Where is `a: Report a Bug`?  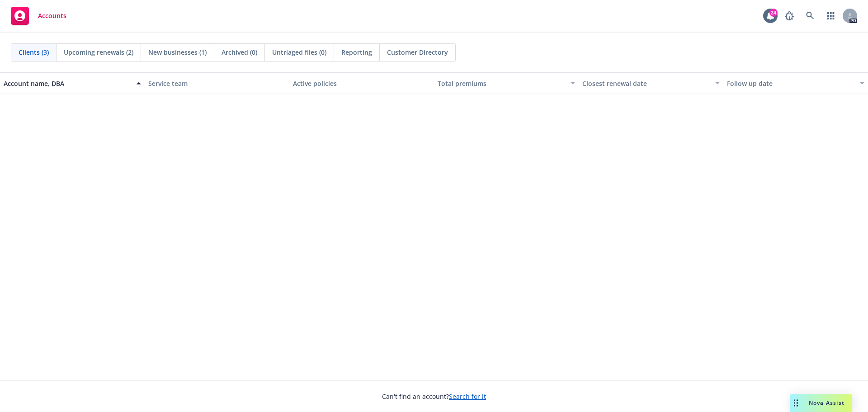 a: Report a Bug is located at coordinates (790, 16).